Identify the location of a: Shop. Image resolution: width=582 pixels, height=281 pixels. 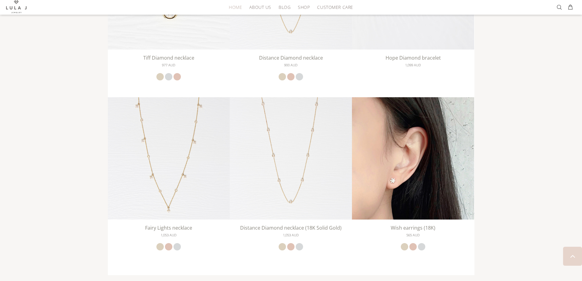
(304, 7).